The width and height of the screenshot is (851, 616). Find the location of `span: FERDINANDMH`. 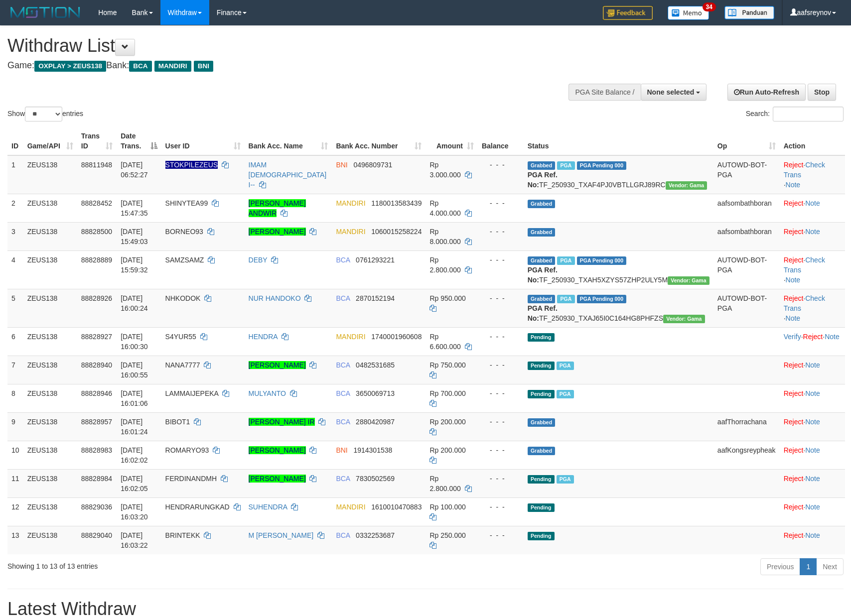

span: FERDINANDMH is located at coordinates (191, 479).